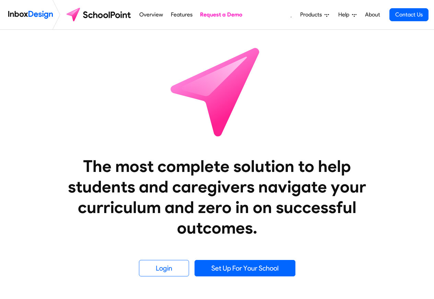 This screenshot has height=299, width=434. I want to click on a: Request a Demo, so click(221, 15).